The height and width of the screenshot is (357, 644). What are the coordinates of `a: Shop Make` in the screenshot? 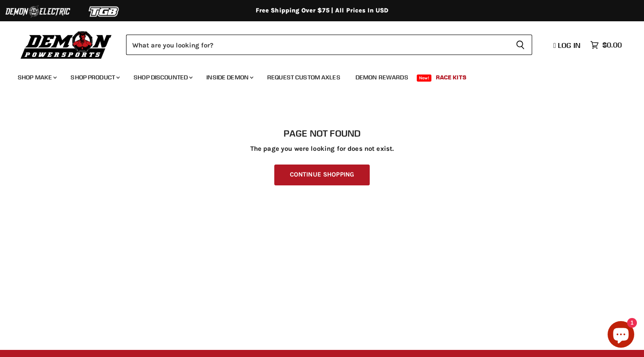 It's located at (36, 77).